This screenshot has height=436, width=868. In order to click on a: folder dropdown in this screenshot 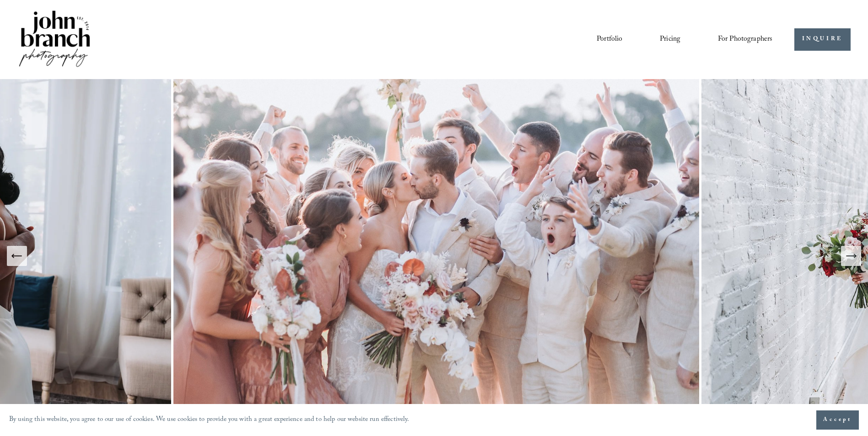, I will do `click(745, 39)`.